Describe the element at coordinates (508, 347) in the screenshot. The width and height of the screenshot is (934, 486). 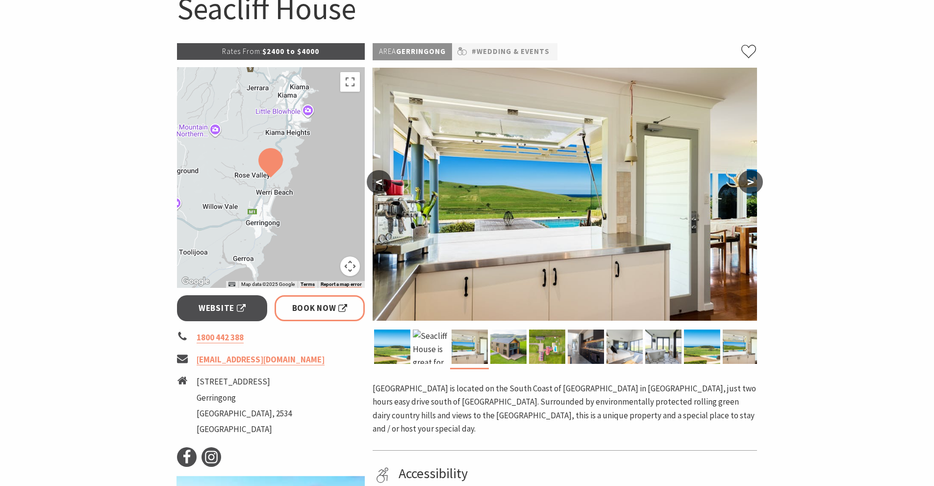
I see `img: Seacliff House launches the Farmhouse` at that location.